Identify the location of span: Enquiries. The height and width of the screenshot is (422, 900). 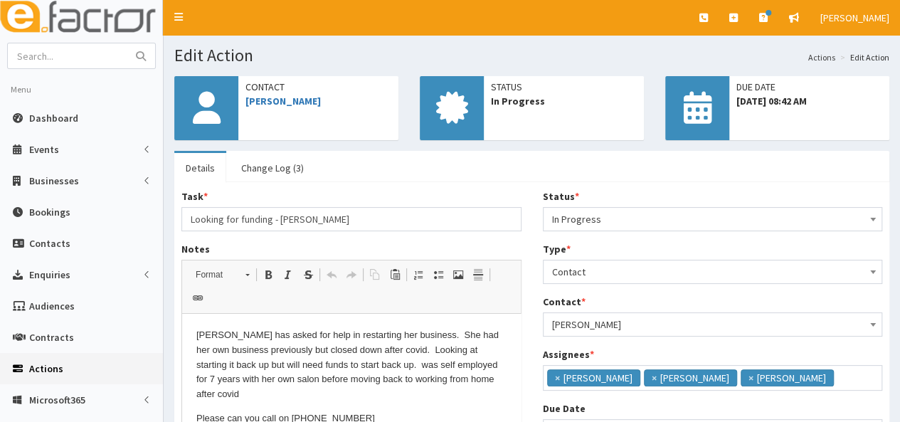
(50, 275).